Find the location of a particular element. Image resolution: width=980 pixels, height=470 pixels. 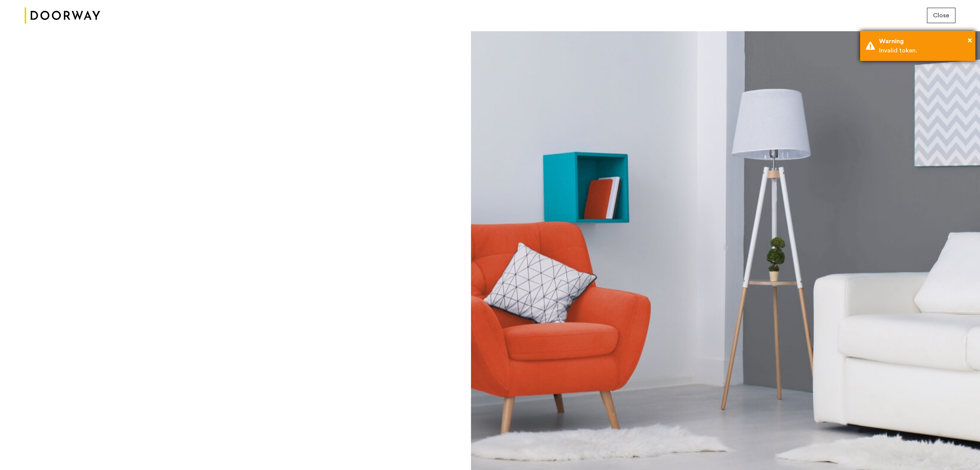

span: Close is located at coordinates (942, 15).